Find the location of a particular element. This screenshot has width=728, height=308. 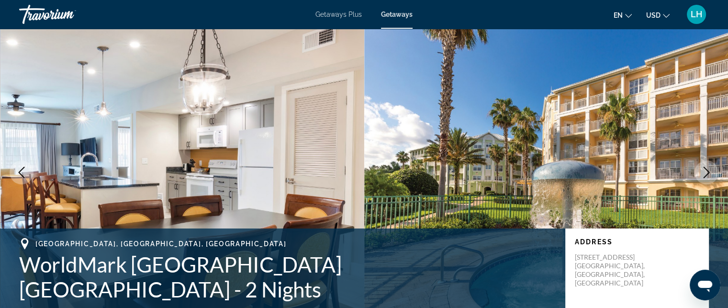

span: Getaways Plus is located at coordinates (339, 14).